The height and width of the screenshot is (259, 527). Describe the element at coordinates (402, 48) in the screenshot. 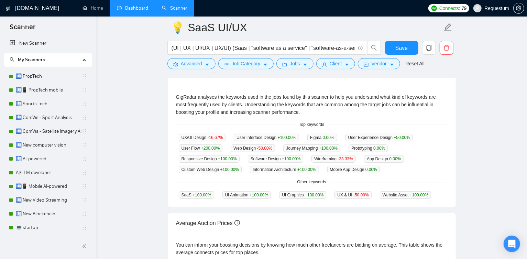

I see `span: Save` at that location.